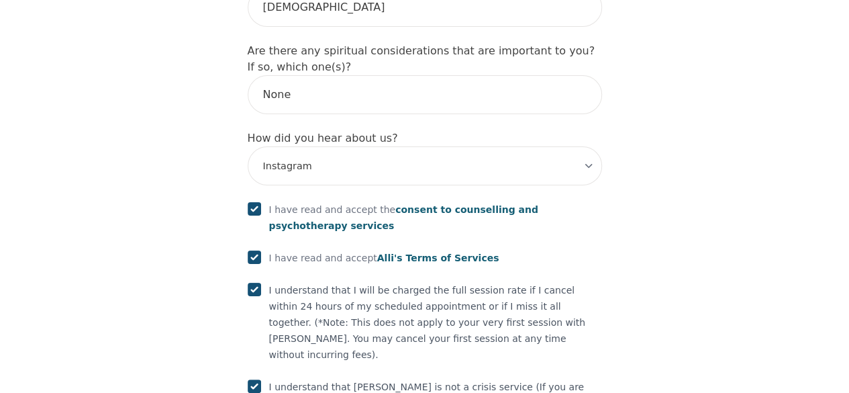 Image resolution: width=849 pixels, height=393 pixels. What do you see at coordinates (323, 138) in the screenshot?
I see `label: How did you hear about us?` at bounding box center [323, 138].